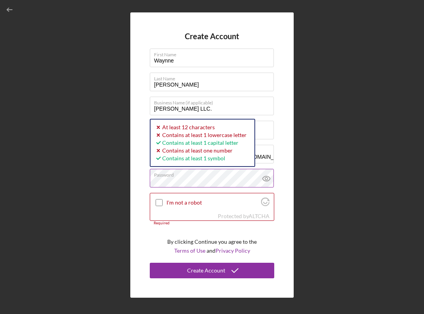  I want to click on div: Required, so click(212, 223).